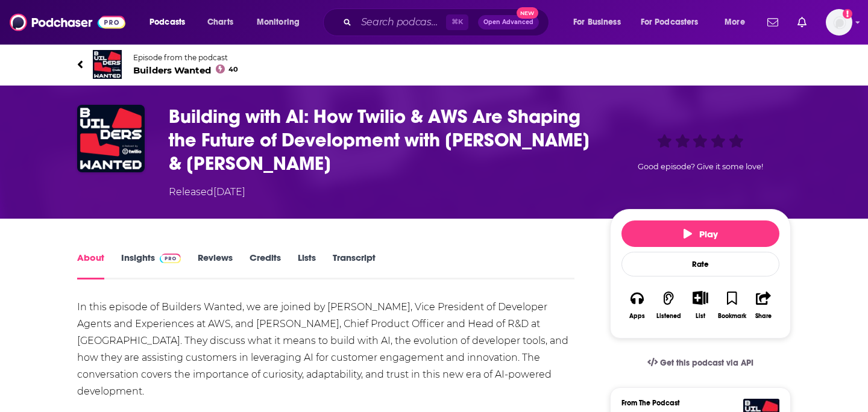 Image resolution: width=868 pixels, height=412 pixels. I want to click on span: Play, so click(700, 234).